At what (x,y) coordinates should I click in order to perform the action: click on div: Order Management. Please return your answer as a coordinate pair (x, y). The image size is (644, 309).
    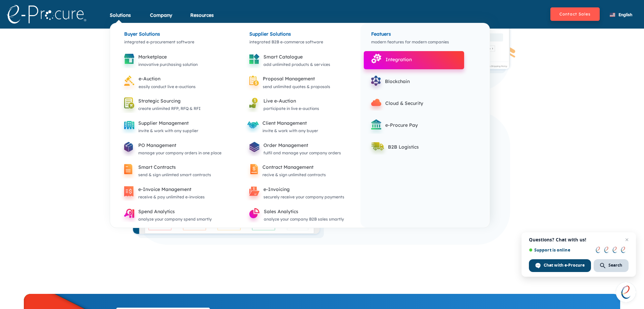
    Looking at the image, I should click on (302, 145).